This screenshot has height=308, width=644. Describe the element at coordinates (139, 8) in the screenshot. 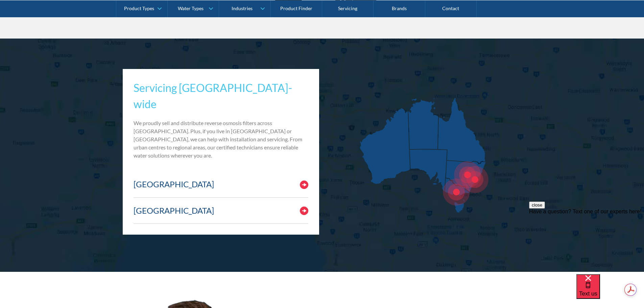

I see `div: Product Types` at that location.